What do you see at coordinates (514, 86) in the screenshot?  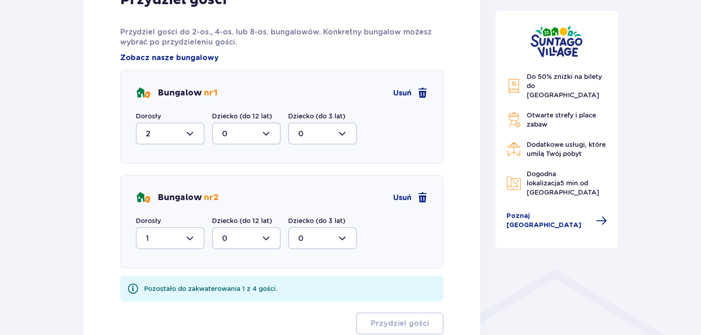 I see `img: Discount Icon` at bounding box center [514, 86].